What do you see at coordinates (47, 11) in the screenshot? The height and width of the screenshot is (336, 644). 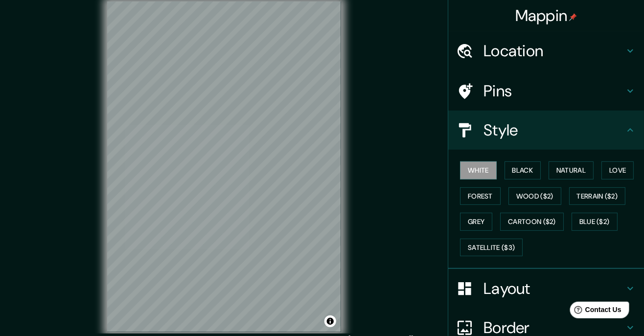 I see `span: Contact Us` at bounding box center [47, 11].